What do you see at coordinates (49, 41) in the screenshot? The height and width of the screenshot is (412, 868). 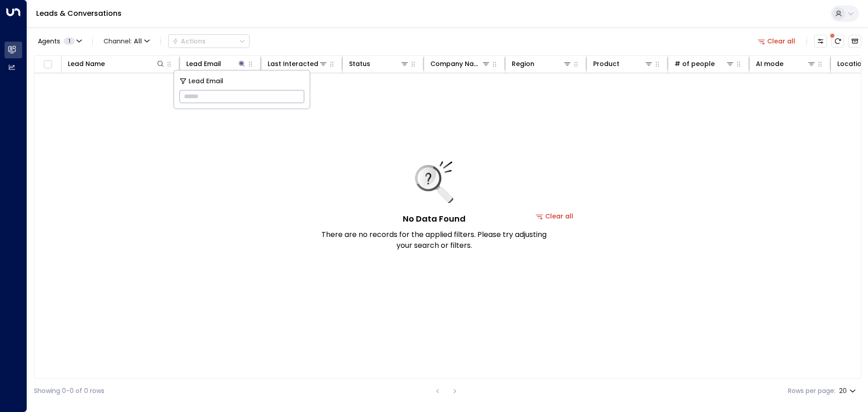 I see `span: Agents` at bounding box center [49, 41].